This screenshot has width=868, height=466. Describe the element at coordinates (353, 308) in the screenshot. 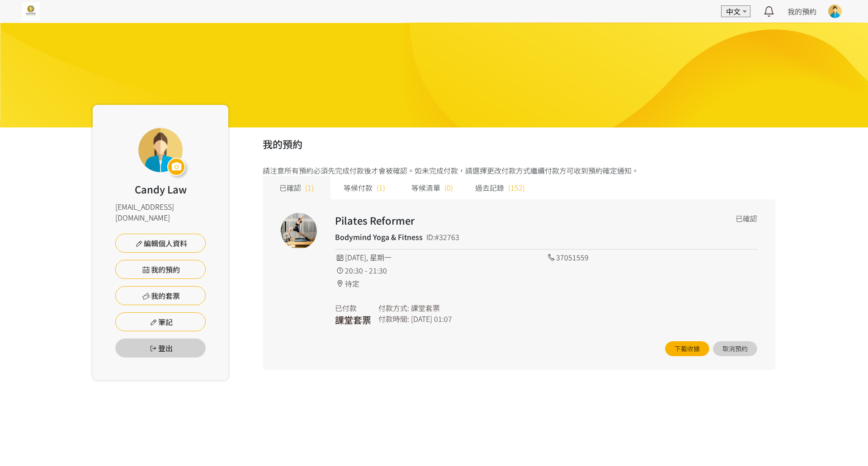

I see `div: 已付款` at that location.